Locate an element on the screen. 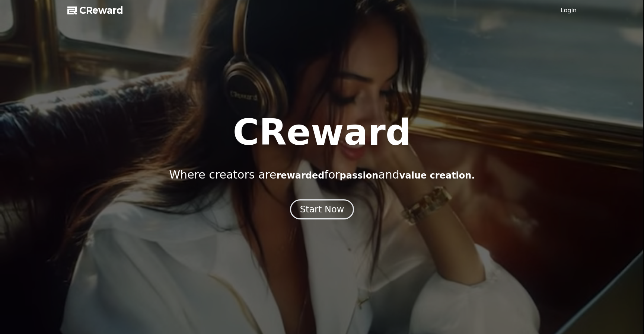  a: Start Now is located at coordinates (322, 210).